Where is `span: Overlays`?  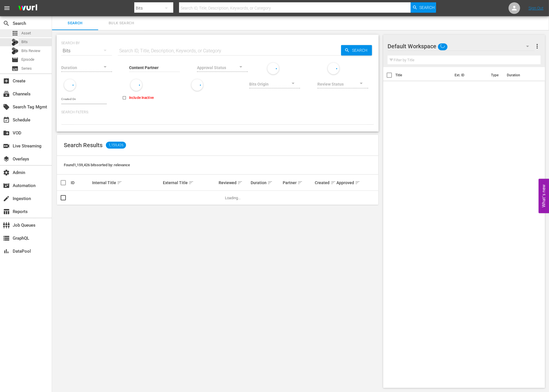 span: Overlays is located at coordinates (6, 159).